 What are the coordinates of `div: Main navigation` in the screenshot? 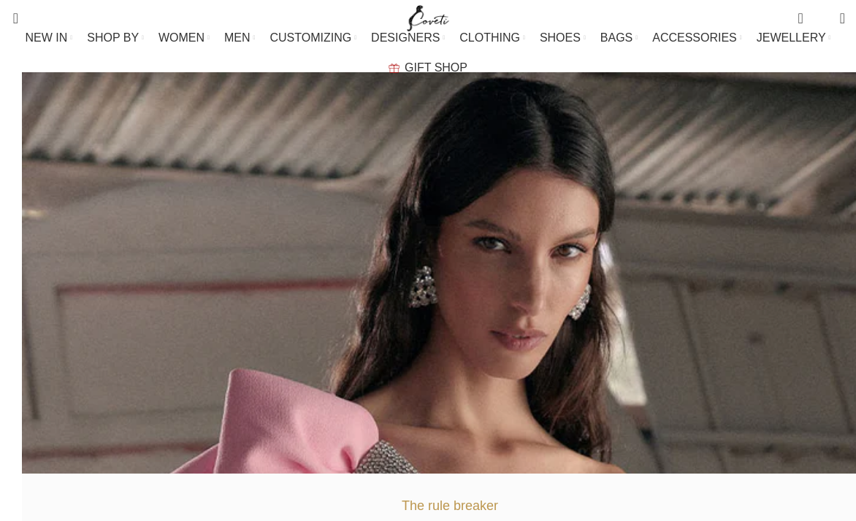 It's located at (428, 53).